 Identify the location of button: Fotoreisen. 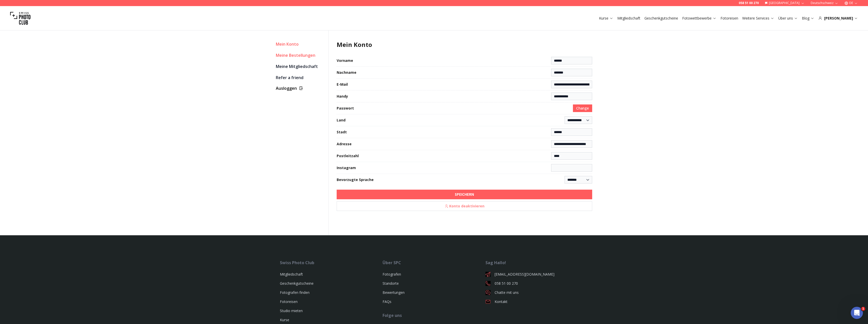
(729, 18).